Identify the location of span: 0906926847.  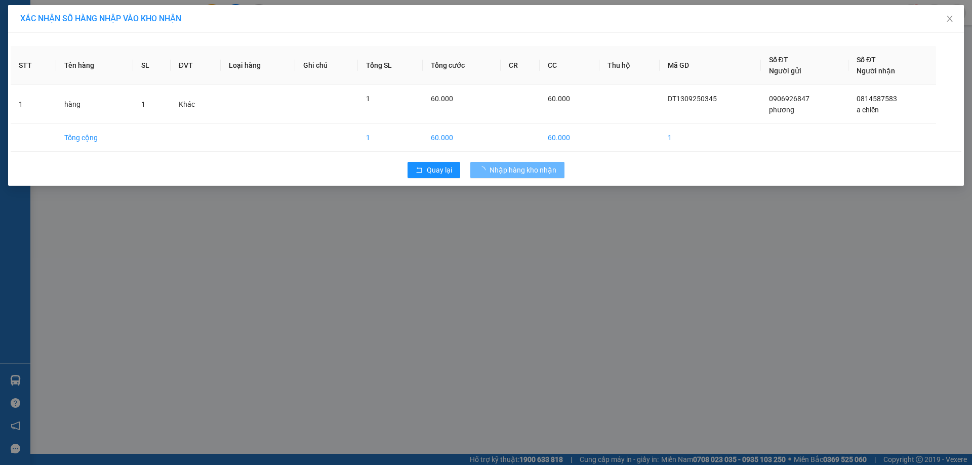
(789, 99).